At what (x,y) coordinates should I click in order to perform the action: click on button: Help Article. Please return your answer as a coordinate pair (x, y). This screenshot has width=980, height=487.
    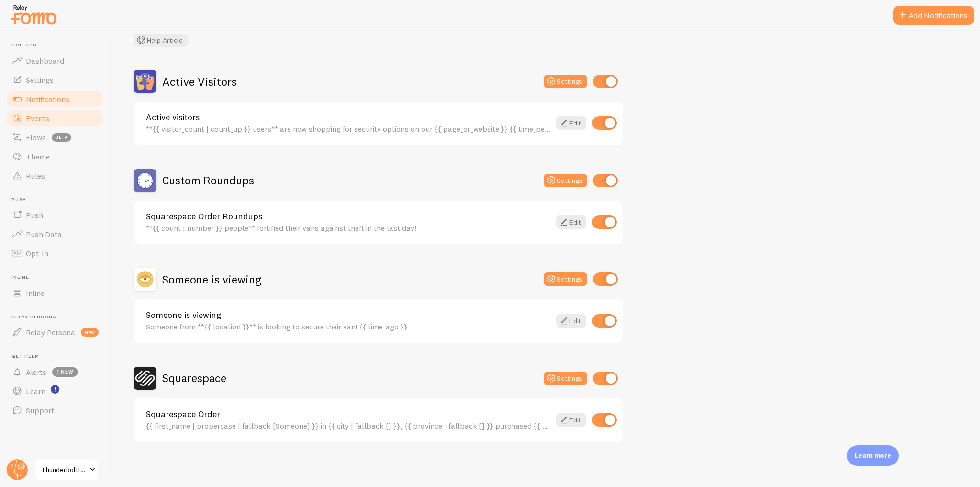
    Looking at the image, I should click on (160, 41).